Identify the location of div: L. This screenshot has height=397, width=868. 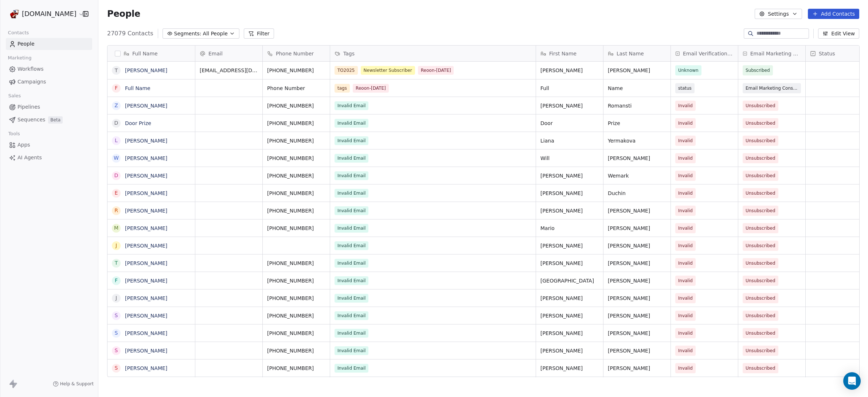
(116, 140).